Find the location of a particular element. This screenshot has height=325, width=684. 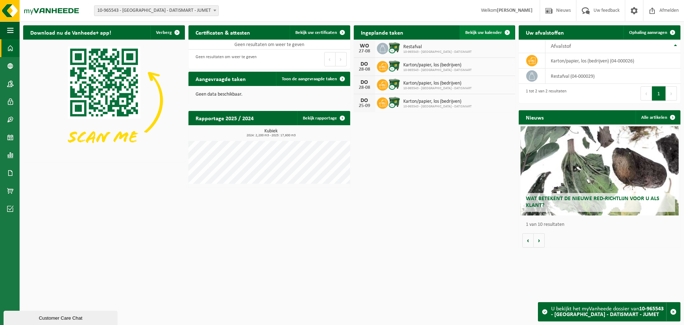

h3: Kubiek is located at coordinates (271, 133).